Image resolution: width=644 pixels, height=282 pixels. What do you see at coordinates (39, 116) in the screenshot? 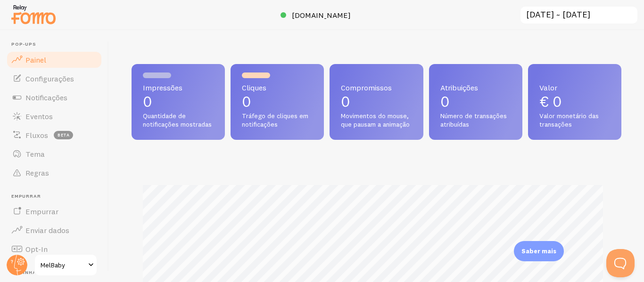
I see `font: Eventos` at bounding box center [39, 116].